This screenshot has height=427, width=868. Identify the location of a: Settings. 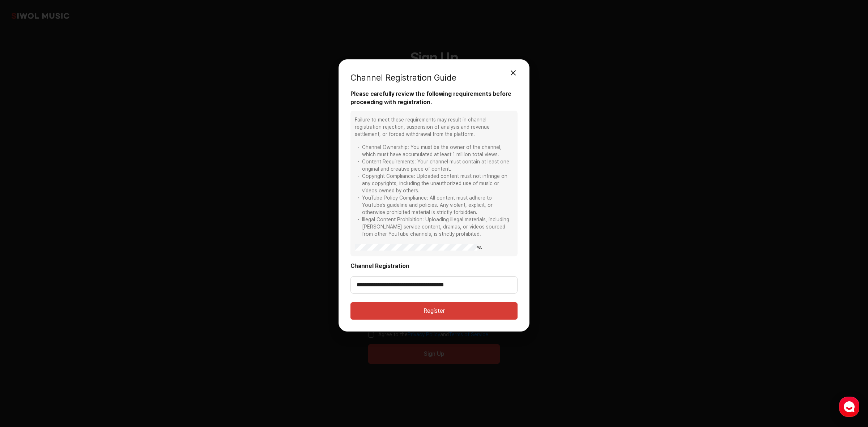
(116, 239).